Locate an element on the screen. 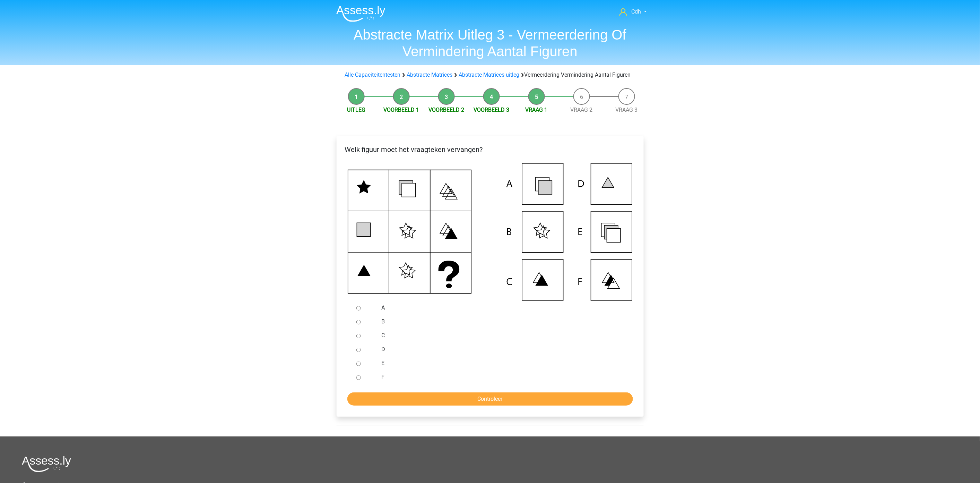  h1: Abstracte Matrix Uitleg 3 - Vermeerdering Of Vermindering Aantal Figuren is located at coordinates (490, 43).